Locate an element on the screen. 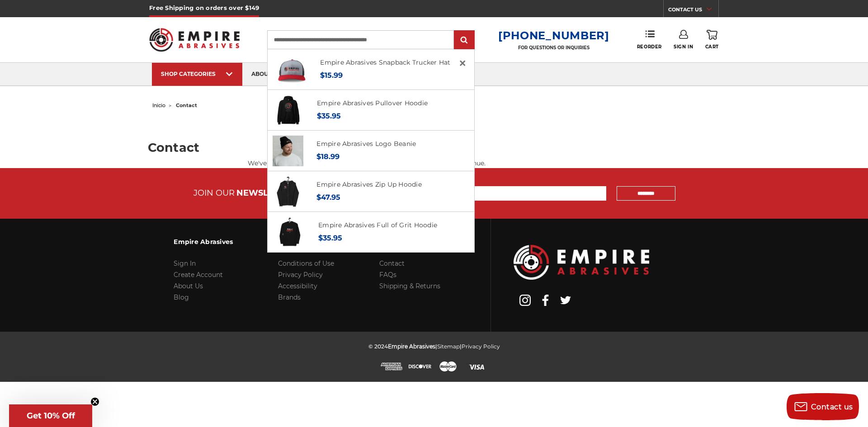  span: NEWSLETTER is located at coordinates (265, 193).